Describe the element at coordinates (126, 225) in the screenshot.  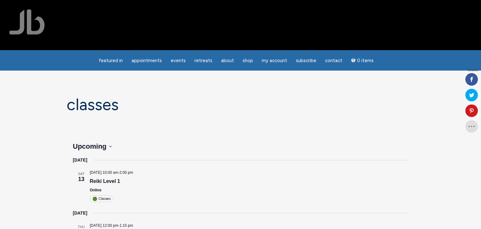
I see `span: 1:15 pm` at that location.